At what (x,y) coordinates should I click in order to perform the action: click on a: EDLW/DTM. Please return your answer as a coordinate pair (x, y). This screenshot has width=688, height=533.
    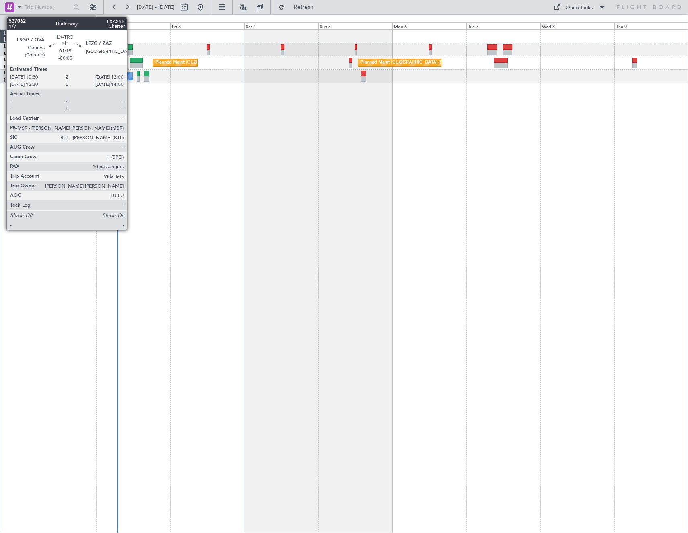
    Looking at the image, I should click on (16, 66).